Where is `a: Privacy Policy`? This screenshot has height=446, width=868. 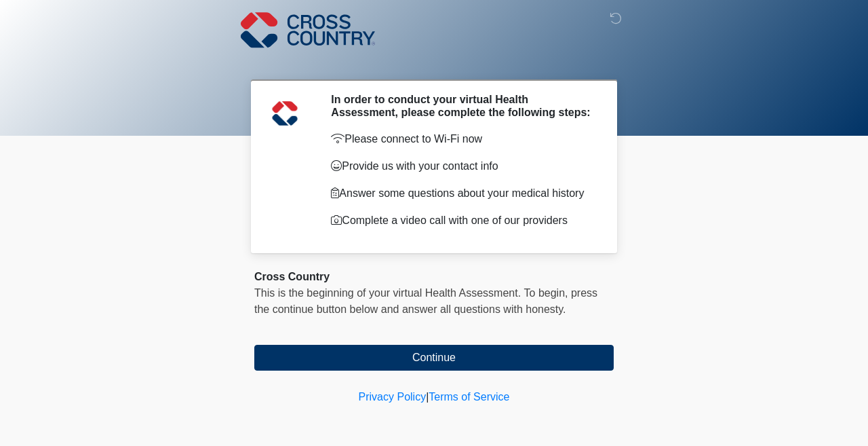
a: Privacy Policy is located at coordinates (392, 396).